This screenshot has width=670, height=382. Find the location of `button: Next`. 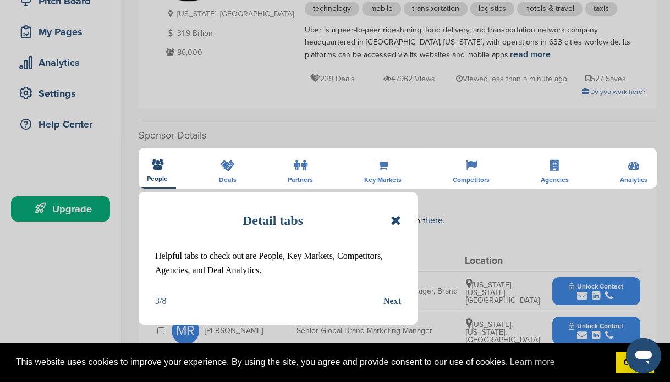

button: Next is located at coordinates (392, 301).